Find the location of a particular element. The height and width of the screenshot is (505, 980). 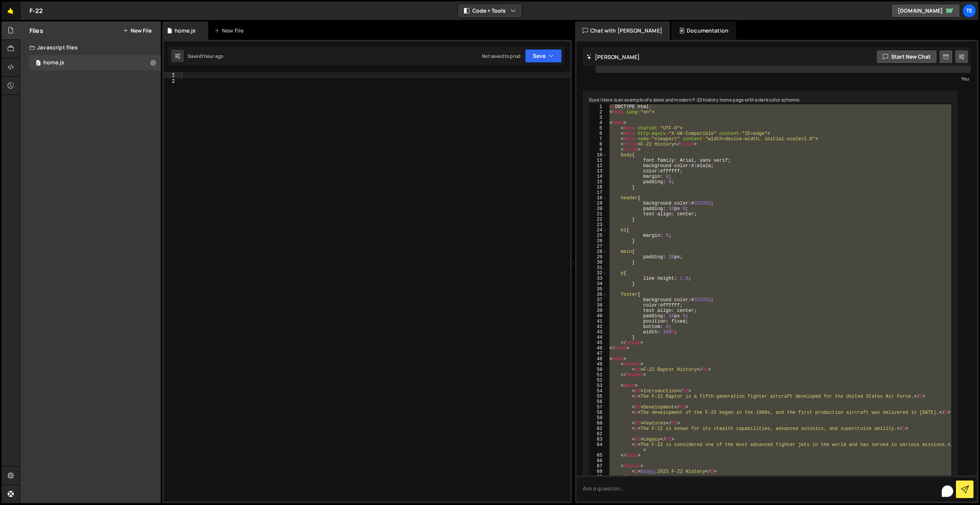

div: 42 is located at coordinates (598, 327).